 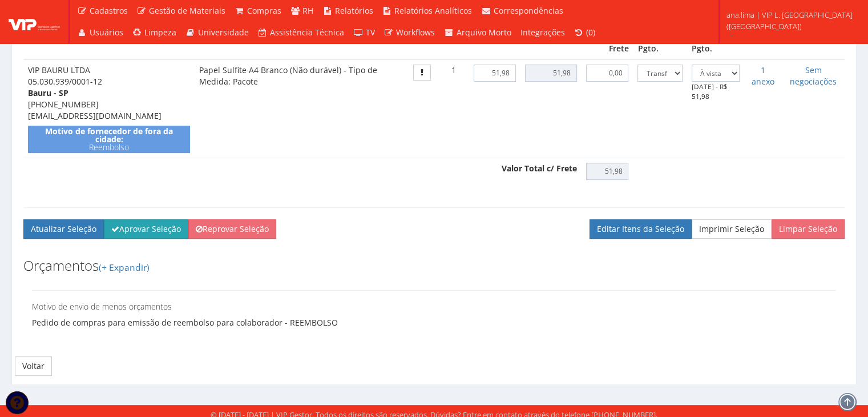 What do you see at coordinates (106, 32) in the screenshot?
I see `span: Usuários` at bounding box center [106, 32].